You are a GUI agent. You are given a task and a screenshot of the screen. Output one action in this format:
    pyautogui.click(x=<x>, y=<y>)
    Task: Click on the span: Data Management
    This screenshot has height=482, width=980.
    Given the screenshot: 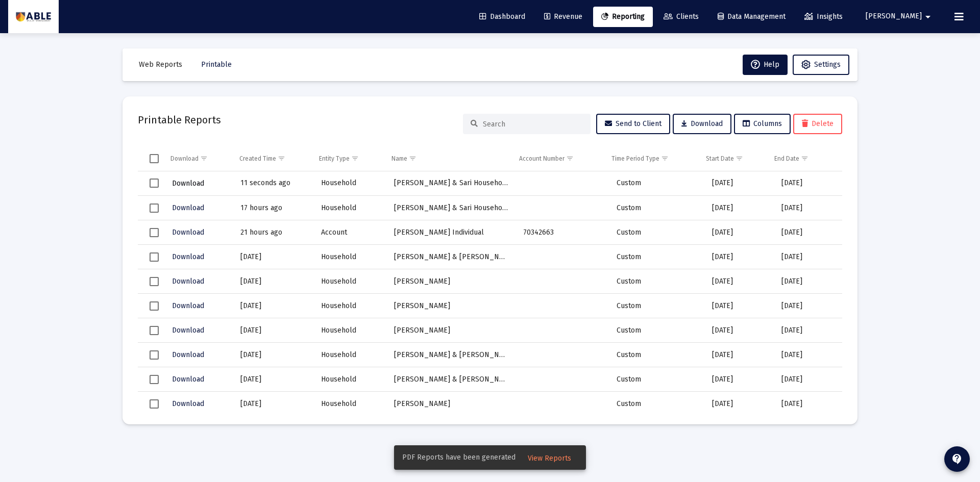 What is the action you would take?
    pyautogui.click(x=752, y=16)
    